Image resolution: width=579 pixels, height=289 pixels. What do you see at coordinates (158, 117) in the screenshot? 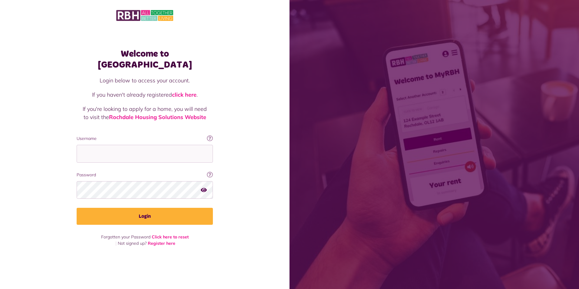
I see `a: Rochdale Housing Solutions Website` at bounding box center [158, 117].